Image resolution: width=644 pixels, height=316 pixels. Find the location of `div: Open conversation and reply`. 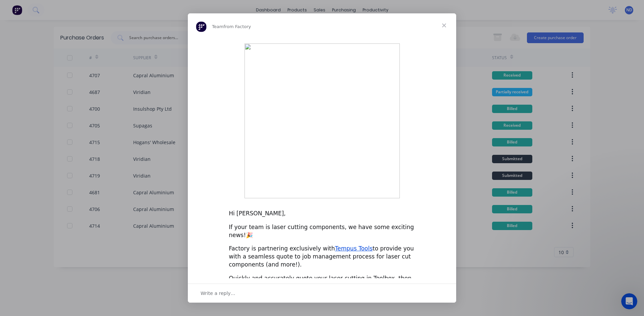

div: Open conversation and reply is located at coordinates (322, 293).